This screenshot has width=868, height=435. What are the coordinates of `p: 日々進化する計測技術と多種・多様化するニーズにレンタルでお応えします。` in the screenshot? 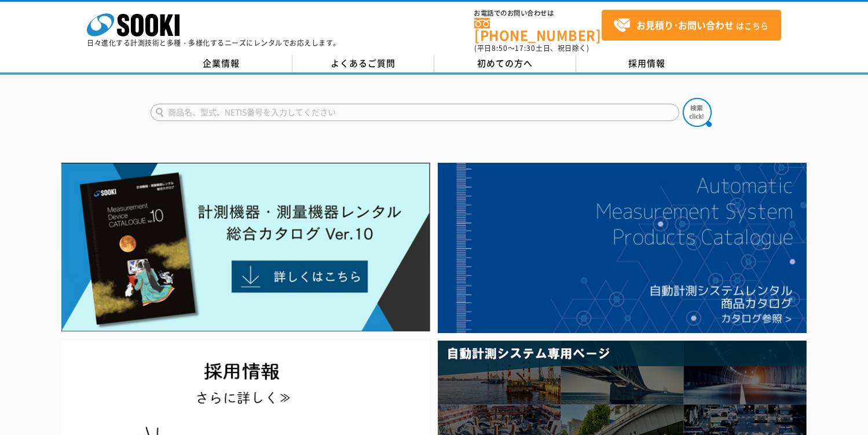 It's located at (214, 43).